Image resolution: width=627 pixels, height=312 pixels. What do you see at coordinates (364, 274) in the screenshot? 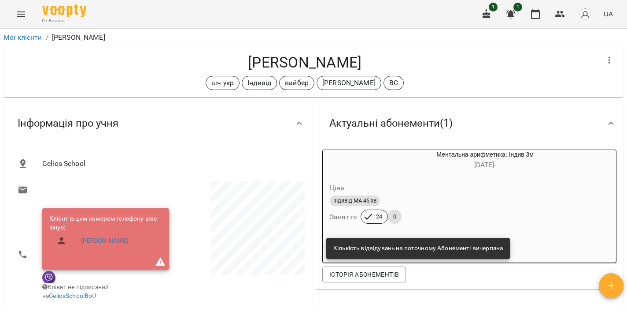
I see `span: Історія абонементів` at bounding box center [364, 274].